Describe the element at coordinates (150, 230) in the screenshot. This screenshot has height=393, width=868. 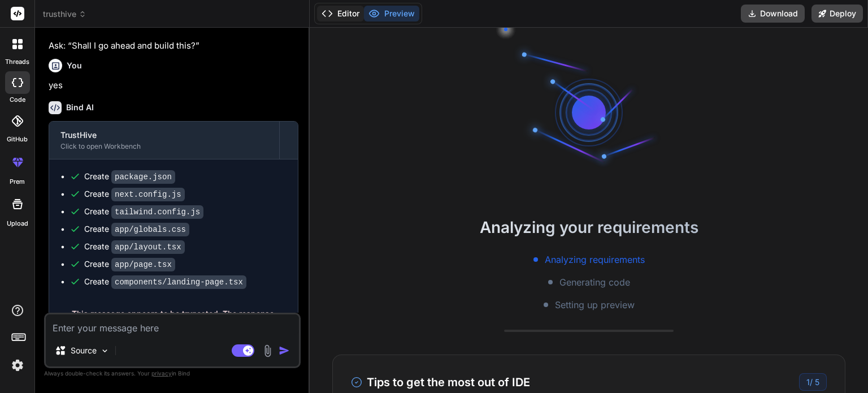
I see `code: app/globals.css` at that location.